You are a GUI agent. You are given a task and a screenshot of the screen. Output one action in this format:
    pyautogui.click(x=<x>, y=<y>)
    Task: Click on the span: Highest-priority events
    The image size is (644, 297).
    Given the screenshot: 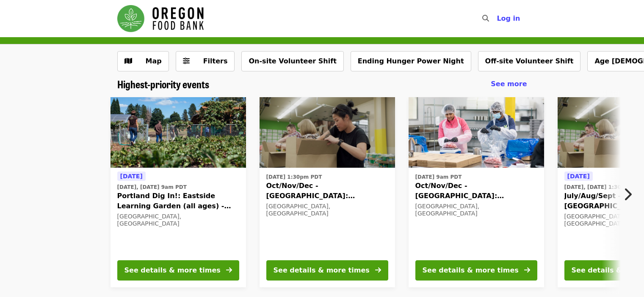 What is the action you would take?
    pyautogui.click(x=163, y=84)
    